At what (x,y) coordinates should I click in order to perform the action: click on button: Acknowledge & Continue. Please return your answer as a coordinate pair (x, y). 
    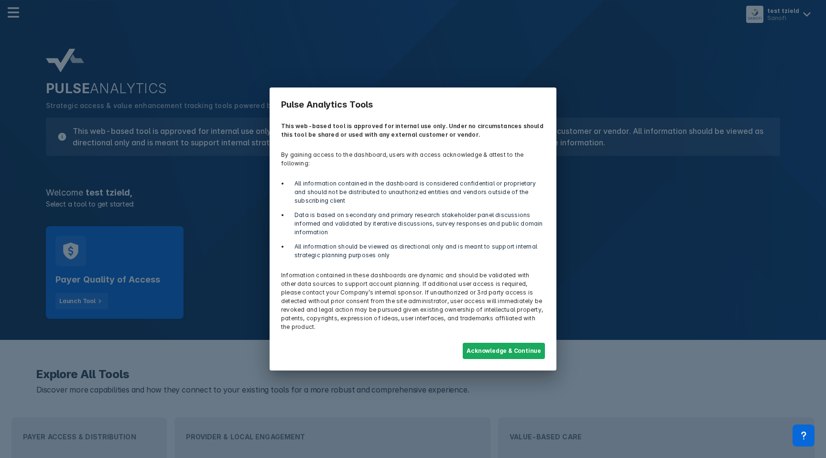
    Looking at the image, I should click on (504, 351).